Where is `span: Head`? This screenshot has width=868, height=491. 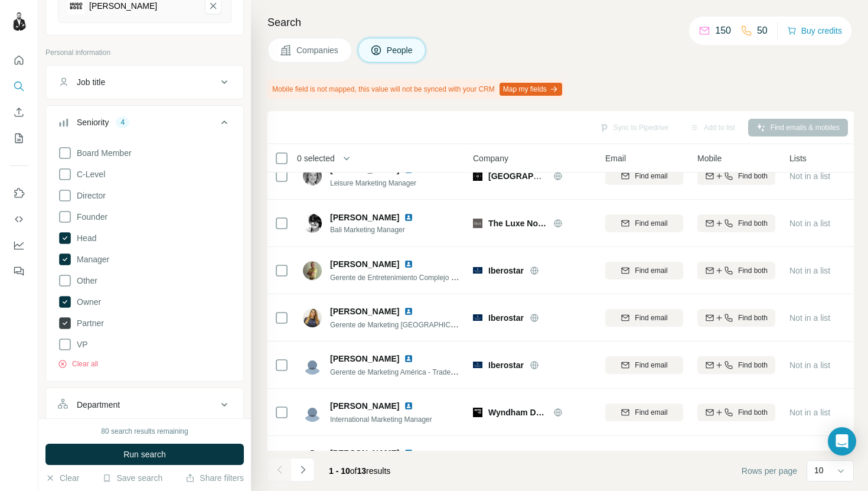 span: Head is located at coordinates (84, 238).